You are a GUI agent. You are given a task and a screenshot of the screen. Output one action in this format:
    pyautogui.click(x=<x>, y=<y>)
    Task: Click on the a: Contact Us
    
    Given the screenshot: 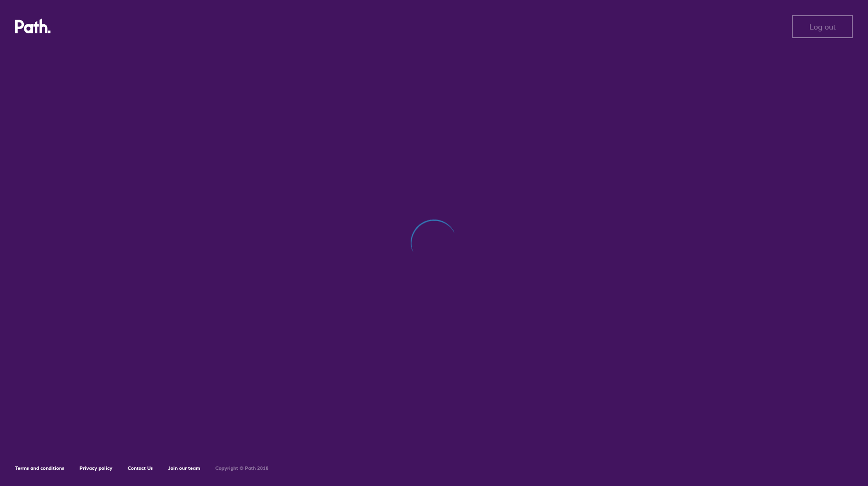 What is the action you would take?
    pyautogui.click(x=140, y=468)
    